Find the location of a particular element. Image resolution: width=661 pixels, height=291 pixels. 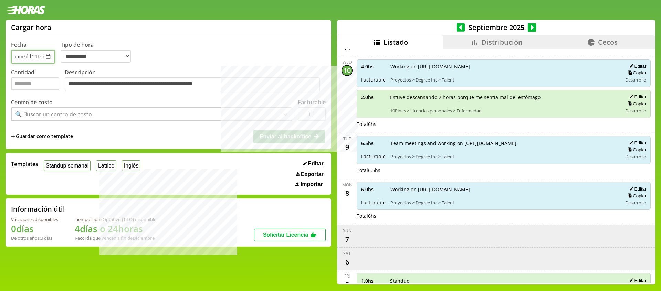

span: 6.0 hs is located at coordinates (373, 189).